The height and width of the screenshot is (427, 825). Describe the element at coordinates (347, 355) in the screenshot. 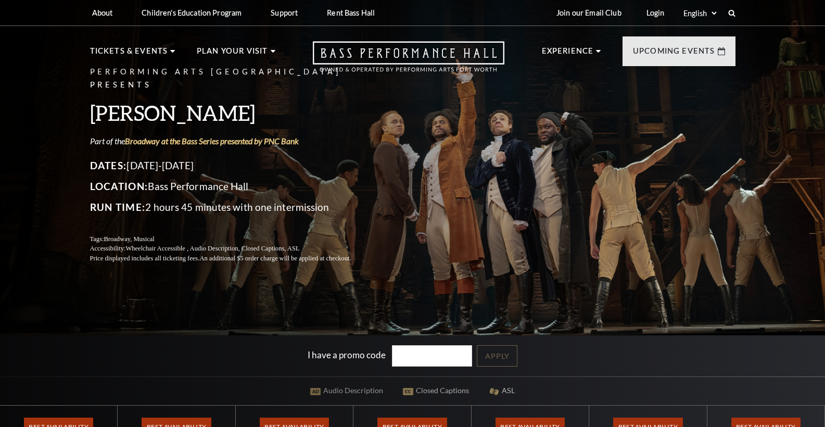

I see `label: I have a promo code` at that location.